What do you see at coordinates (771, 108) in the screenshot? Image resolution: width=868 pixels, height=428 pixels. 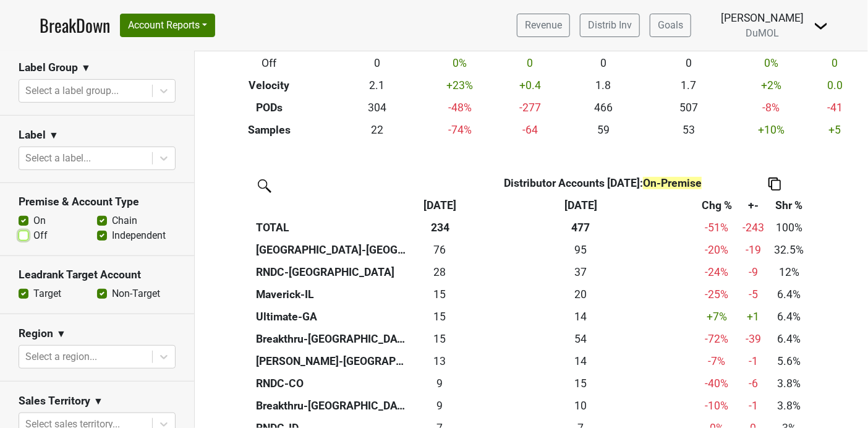 I see `td: -8 %` at bounding box center [771, 108].